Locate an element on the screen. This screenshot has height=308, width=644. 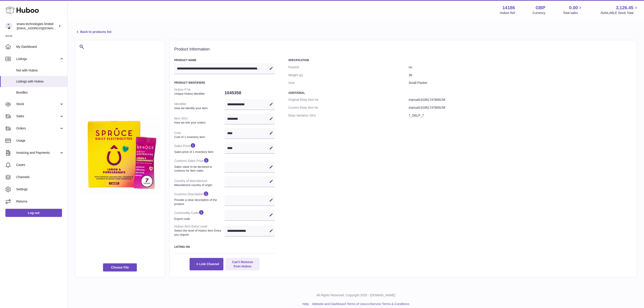
span: Channels is located at coordinates (40, 177).